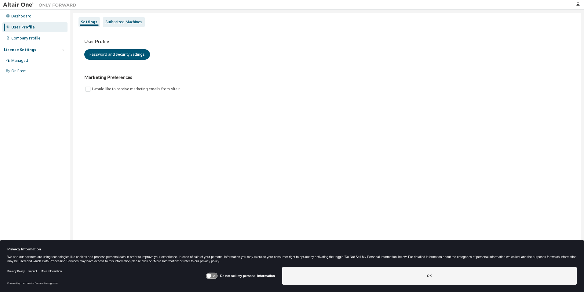 The height and width of the screenshot is (292, 584). Describe the element at coordinates (136, 89) in the screenshot. I see `label: I would like to receive marketing emails from Altair` at that location.